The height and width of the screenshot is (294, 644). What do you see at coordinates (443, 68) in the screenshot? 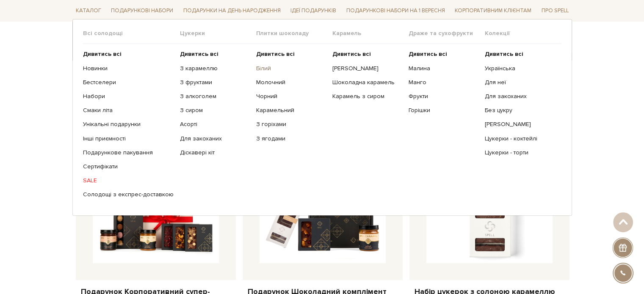
I see `a: Малина` at bounding box center [443, 68].